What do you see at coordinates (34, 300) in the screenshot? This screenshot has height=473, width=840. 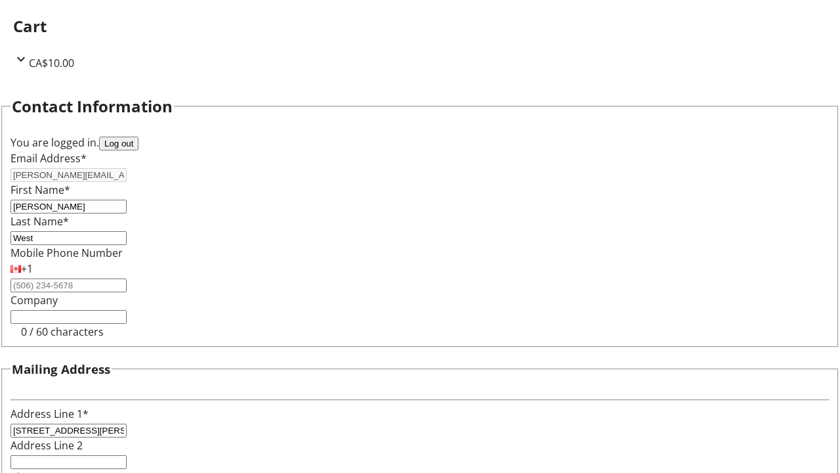 I see `label: Company` at bounding box center [34, 300].